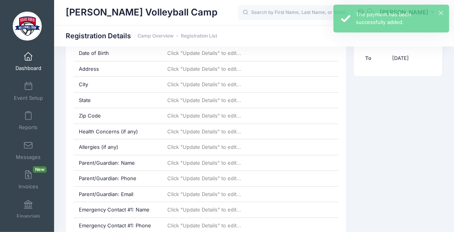 This screenshot has width=454, height=232. What do you see at coordinates (40, 169) in the screenshot?
I see `span: New` at bounding box center [40, 169].